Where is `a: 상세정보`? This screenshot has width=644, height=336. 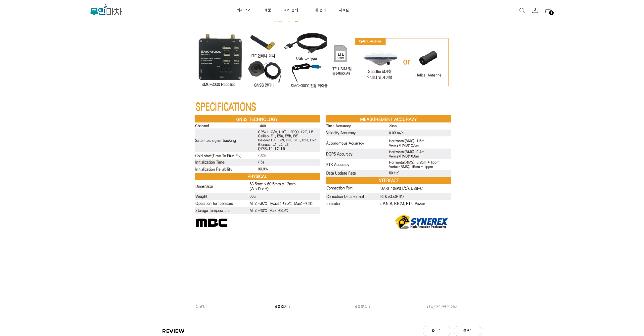 a: 상세정보 is located at coordinates (202, 307).